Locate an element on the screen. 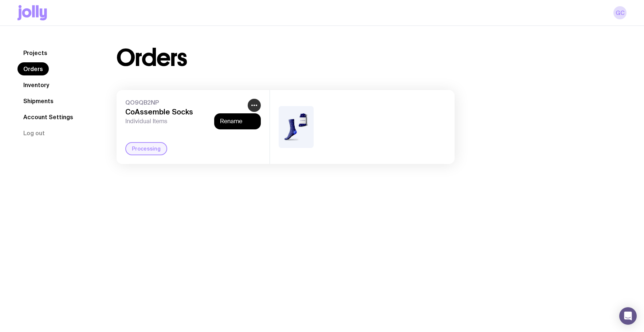  div: Processing is located at coordinates (146, 148).